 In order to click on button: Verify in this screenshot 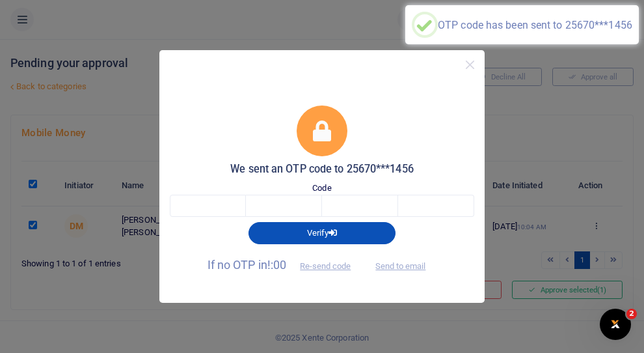, I will do `click(322, 233)`.